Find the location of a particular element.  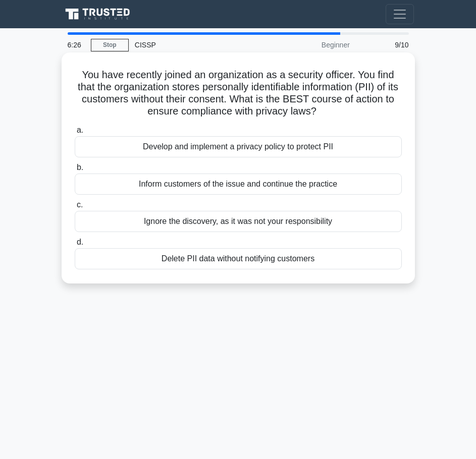

div: Beginner is located at coordinates (311, 45).